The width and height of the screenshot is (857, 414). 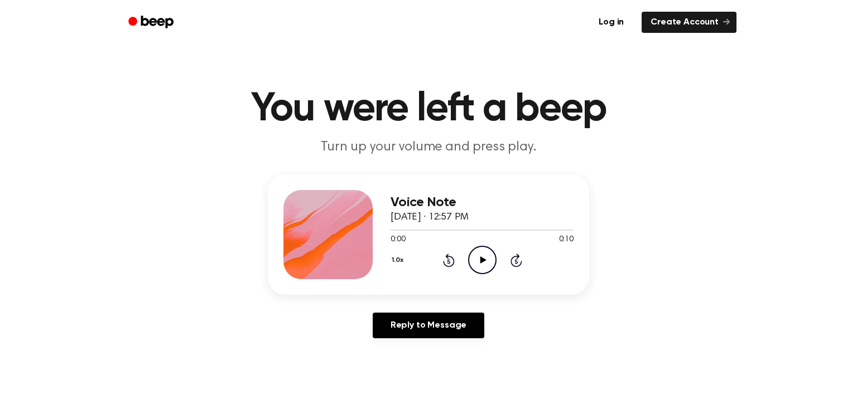 What do you see at coordinates (482, 202) in the screenshot?
I see `h3: Voice Note` at bounding box center [482, 202].